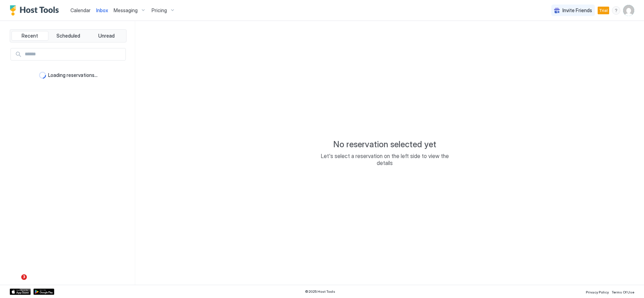 Image resolution: width=644 pixels, height=298 pixels. I want to click on div: User profile, so click(629, 10).